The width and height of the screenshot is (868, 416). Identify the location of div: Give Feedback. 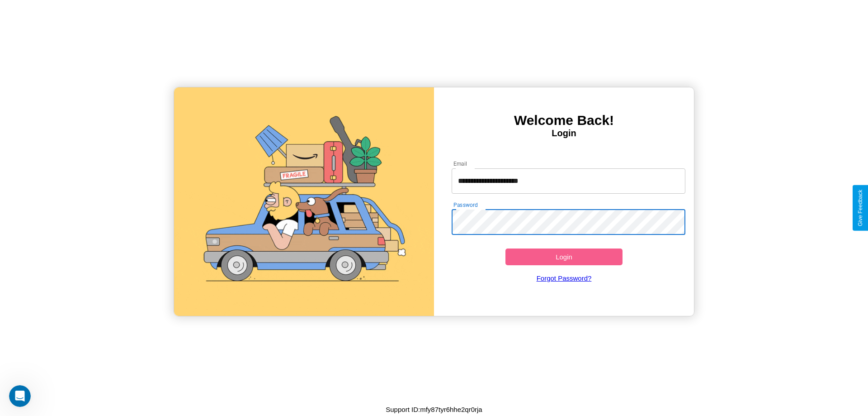
(861, 208).